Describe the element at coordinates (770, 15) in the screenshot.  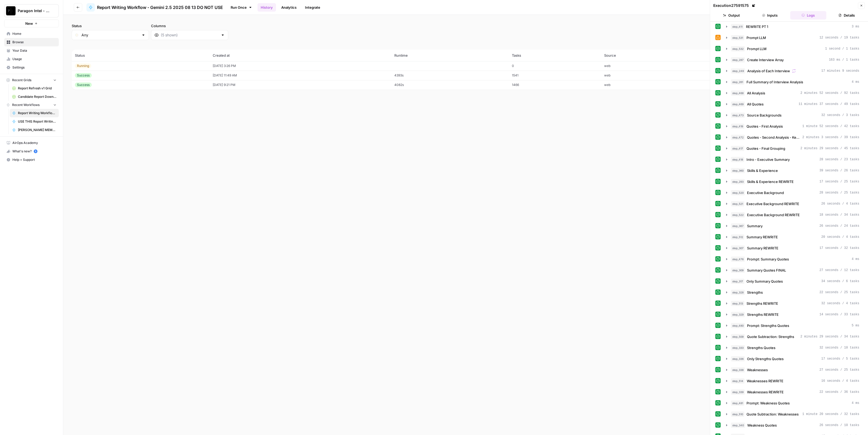
I see `button: Inputs` at that location.